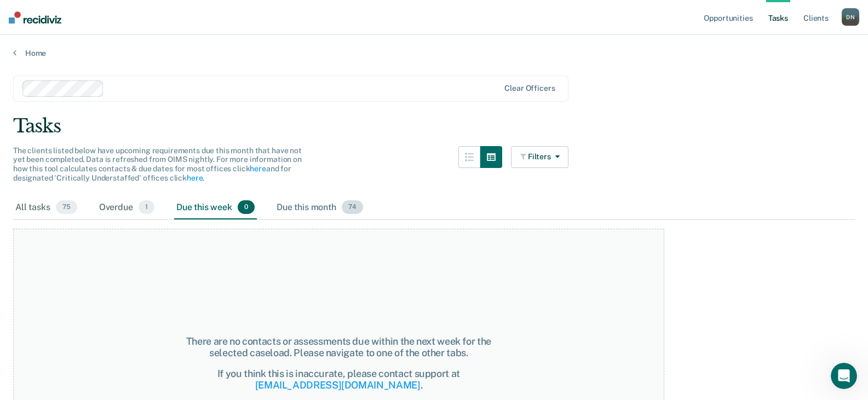 The height and width of the screenshot is (400, 868). Describe the element at coordinates (434, 53) in the screenshot. I see `a: Home` at that location.